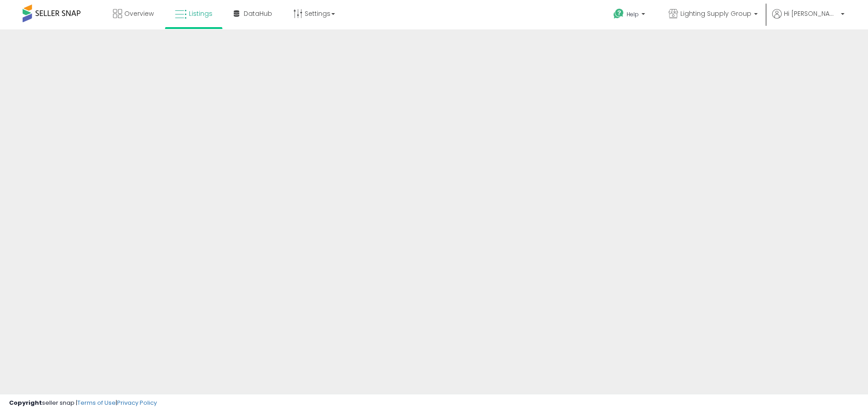 This screenshot has height=412, width=868. Describe the element at coordinates (632, 14) in the screenshot. I see `span: Help` at that location.